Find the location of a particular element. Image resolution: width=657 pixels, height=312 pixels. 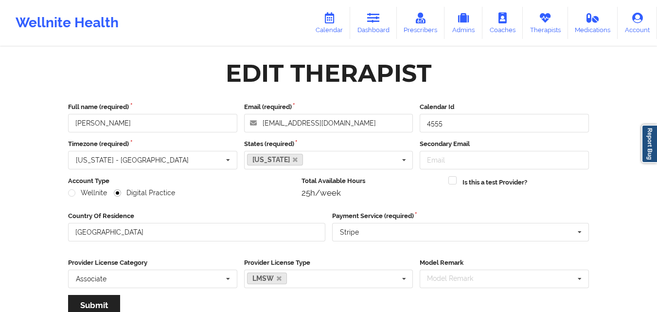

label: Calendar Id is located at coordinates (504, 107).